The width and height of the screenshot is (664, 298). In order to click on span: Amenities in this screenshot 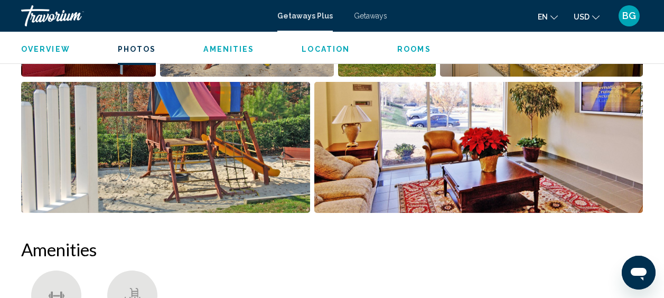, I will do `click(229, 49)`.